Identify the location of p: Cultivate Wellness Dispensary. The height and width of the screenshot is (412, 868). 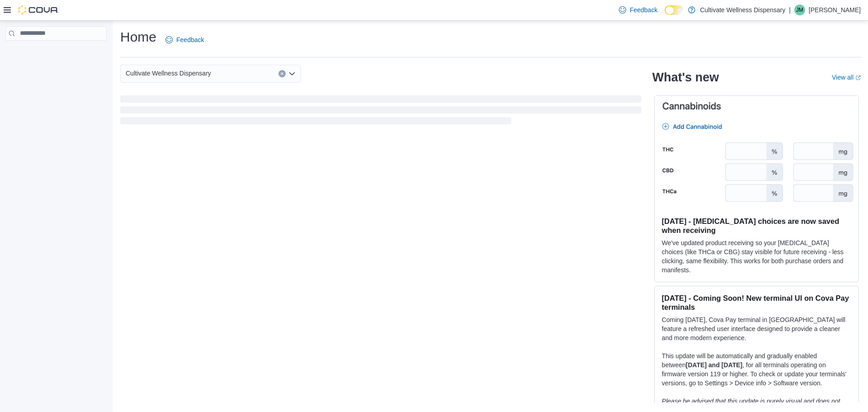
(742, 10).